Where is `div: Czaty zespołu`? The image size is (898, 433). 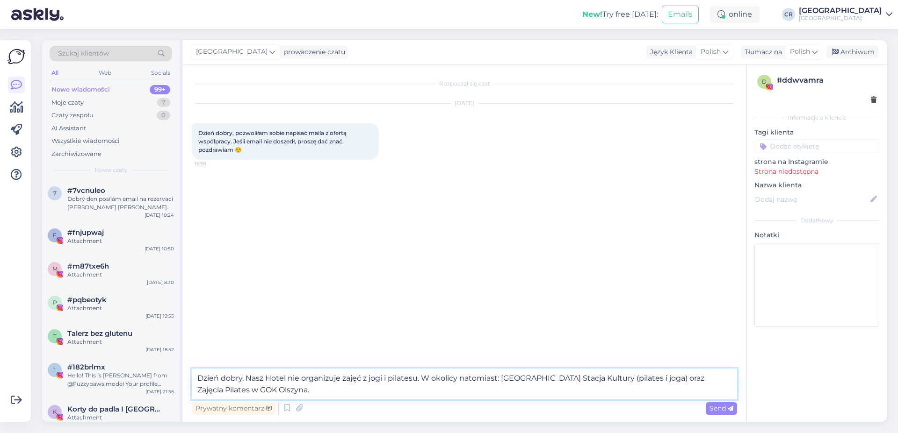
div: Czaty zespołu is located at coordinates (72, 115).